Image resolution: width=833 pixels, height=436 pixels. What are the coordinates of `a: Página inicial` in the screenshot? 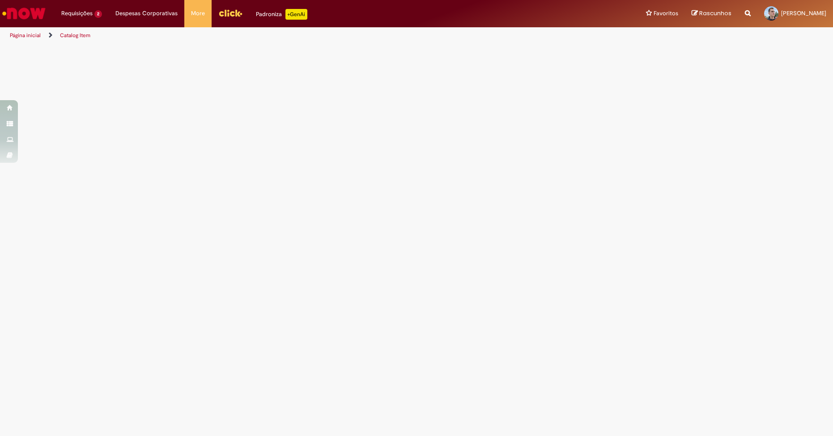 It's located at (25, 35).